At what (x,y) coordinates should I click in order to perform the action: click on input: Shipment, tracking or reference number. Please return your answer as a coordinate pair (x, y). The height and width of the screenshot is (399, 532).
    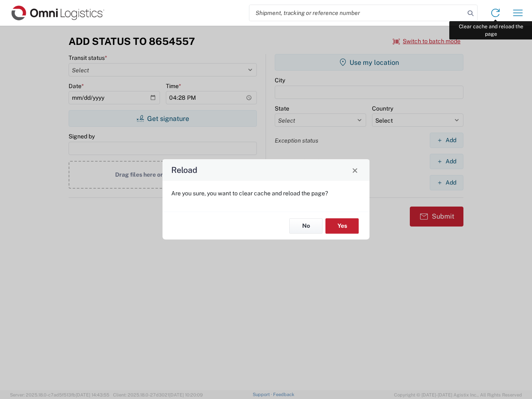
    Looking at the image, I should click on (357, 13).